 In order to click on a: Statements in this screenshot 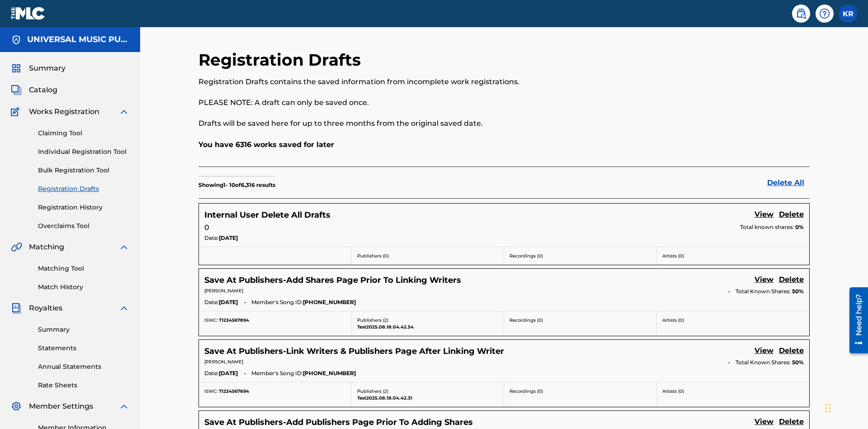, I will do `click(84, 348)`.